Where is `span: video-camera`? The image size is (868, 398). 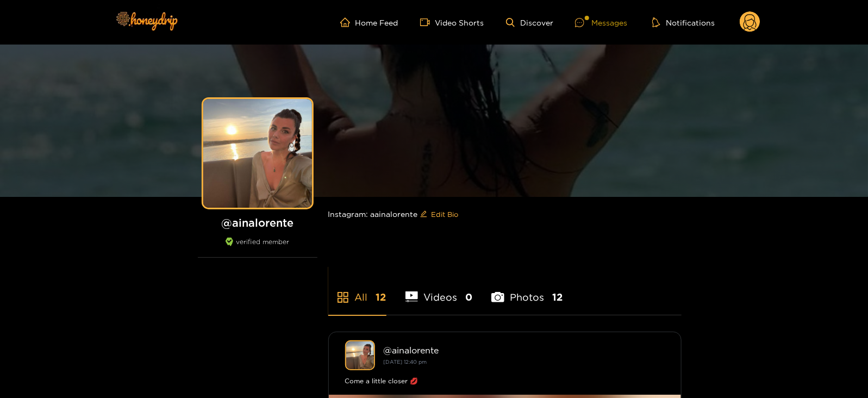
span: video-camera is located at coordinates (428, 22).